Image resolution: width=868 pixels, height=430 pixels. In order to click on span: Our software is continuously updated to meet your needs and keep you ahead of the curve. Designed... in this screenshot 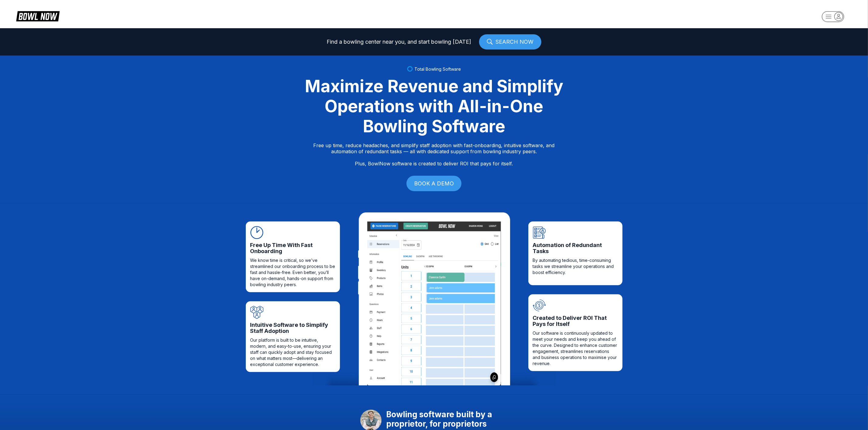, I will do `click(576, 348)`.